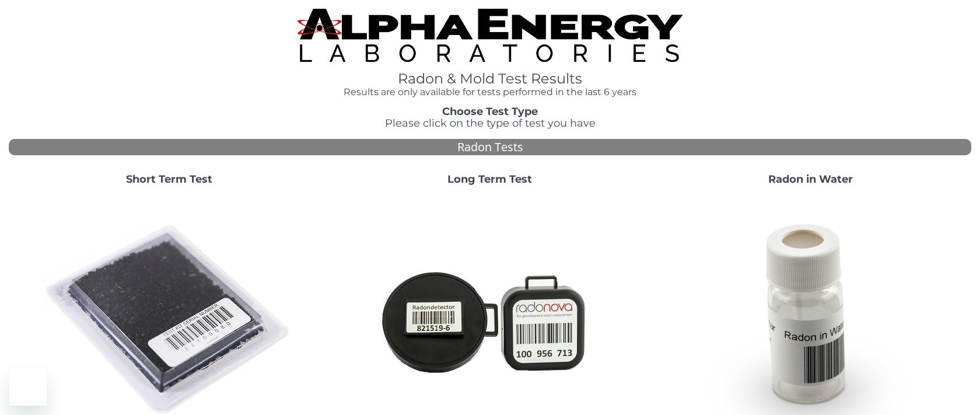 The height and width of the screenshot is (415, 980). Describe the element at coordinates (490, 111) in the screenshot. I see `strong: Choose Test Type` at that location.